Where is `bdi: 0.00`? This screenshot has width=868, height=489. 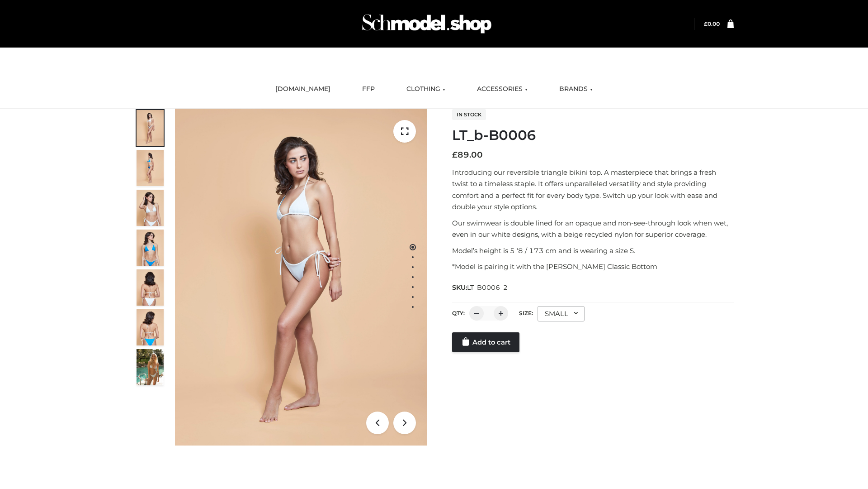 bdi: 0.00 is located at coordinates (712, 23).